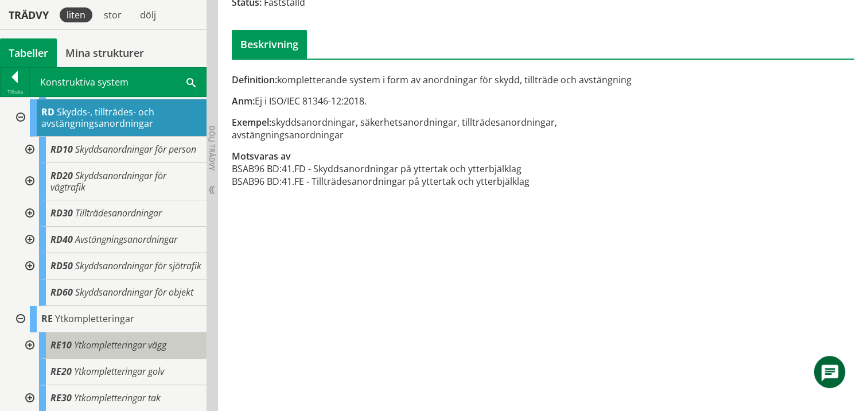 The height and width of the screenshot is (411, 868). I want to click on span: Ytkompletteringar golv, so click(118, 371).